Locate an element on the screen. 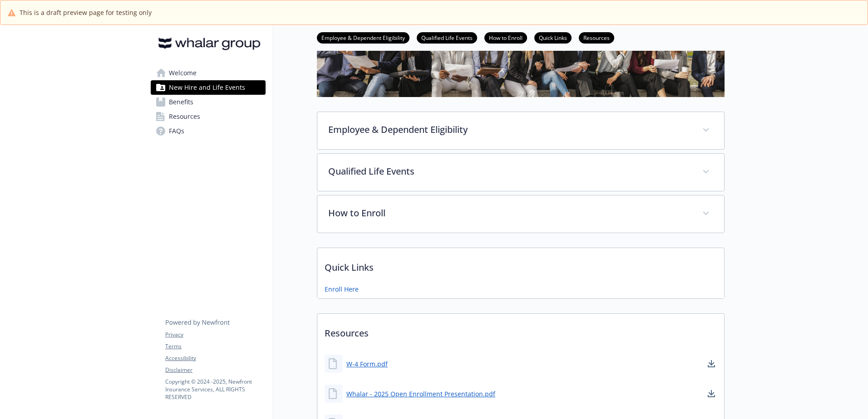 The height and width of the screenshot is (419, 868). div: Qualified Life Events is located at coordinates (521, 173).